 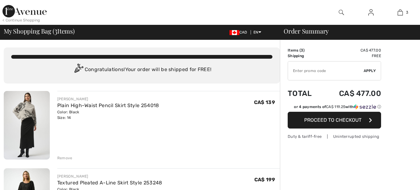 What do you see at coordinates (371, 12) in the screenshot?
I see `a: Sign In` at bounding box center [371, 12].